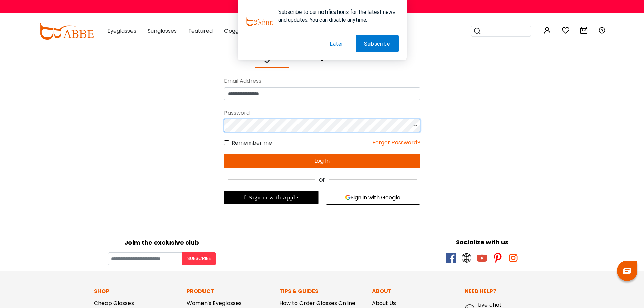 The image size is (644, 308). Describe the element at coordinates (451, 258) in the screenshot. I see `span: facebook` at that location.